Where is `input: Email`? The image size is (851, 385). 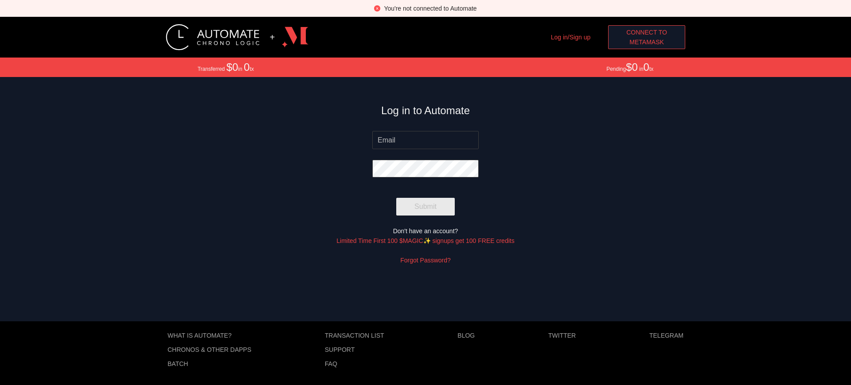 input: Email is located at coordinates (425, 140).